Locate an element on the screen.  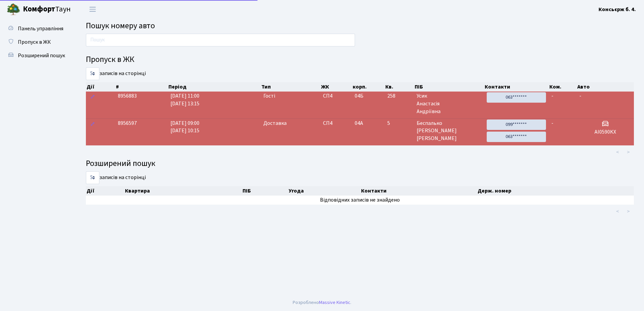
b: Консьєрж б. 4. is located at coordinates (617, 10).